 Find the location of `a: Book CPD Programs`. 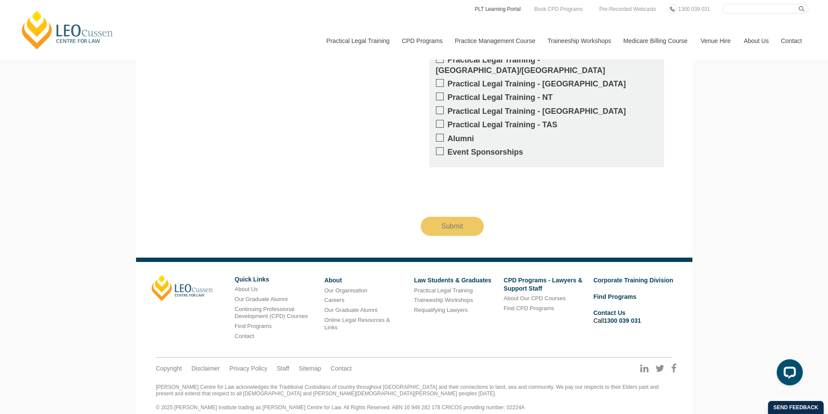

a: Book CPD Programs is located at coordinates (558, 9).